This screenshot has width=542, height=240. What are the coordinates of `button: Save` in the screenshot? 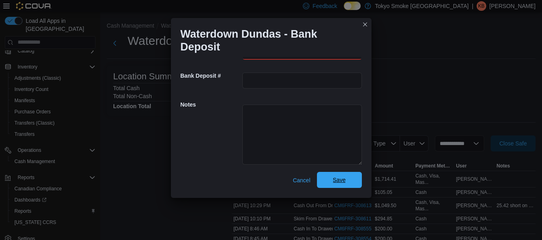 It's located at (339, 180).